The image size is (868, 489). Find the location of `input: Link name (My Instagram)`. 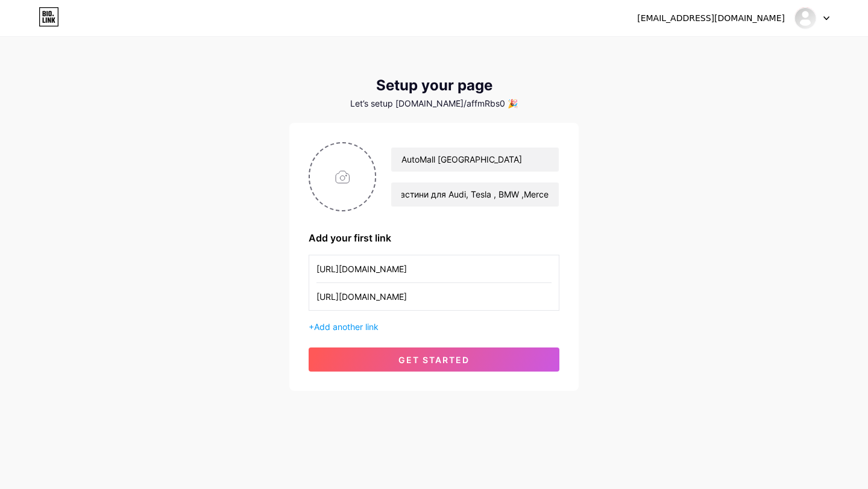

input: Link name (My Instagram) is located at coordinates (434, 268).